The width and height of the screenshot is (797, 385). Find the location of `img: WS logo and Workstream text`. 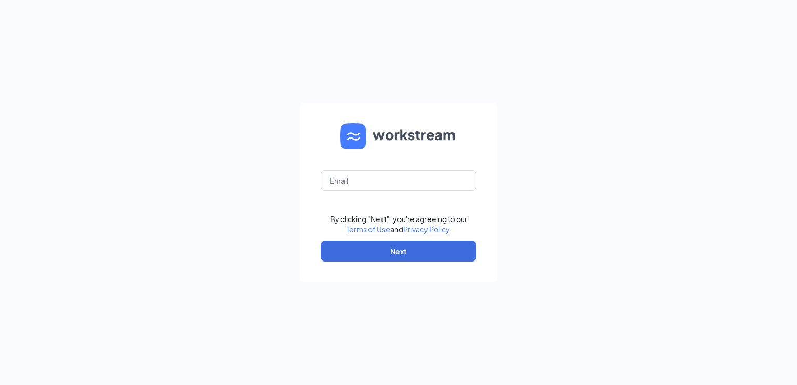

img: WS logo and Workstream text is located at coordinates (398, 136).